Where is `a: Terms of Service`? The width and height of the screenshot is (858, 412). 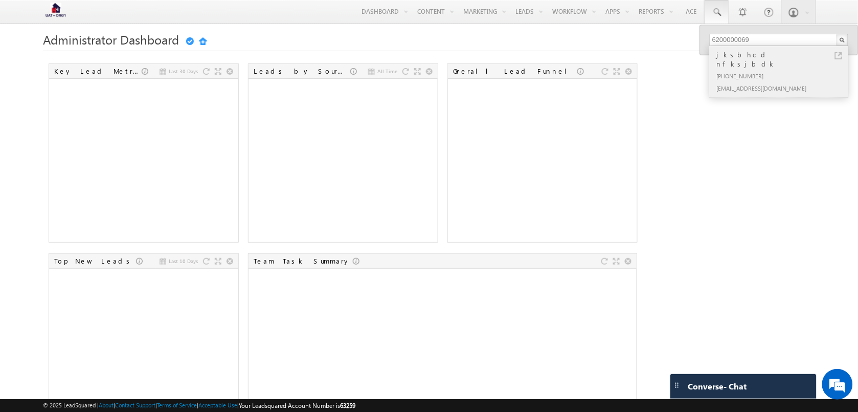
a: Terms of Service is located at coordinates (177, 405).